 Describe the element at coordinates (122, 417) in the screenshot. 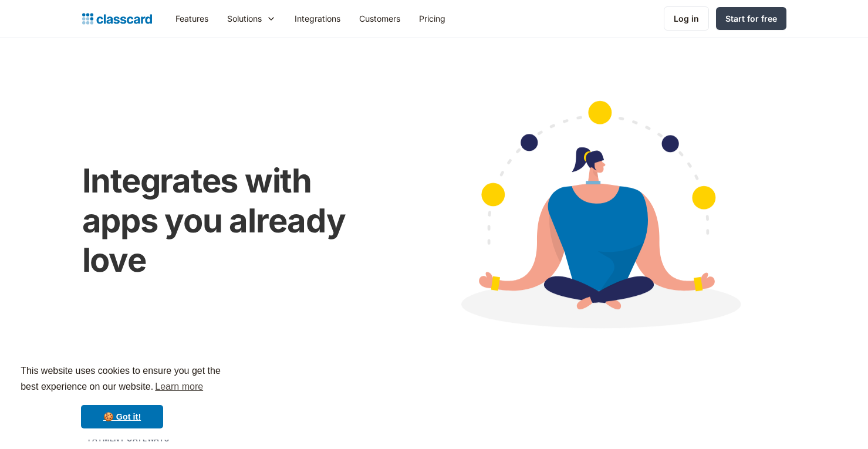

I see `a: dismiss cookie message` at that location.